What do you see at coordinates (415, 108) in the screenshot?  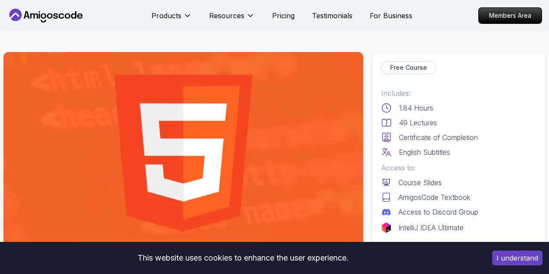 I see `p: 1.84 Hours` at bounding box center [415, 108].